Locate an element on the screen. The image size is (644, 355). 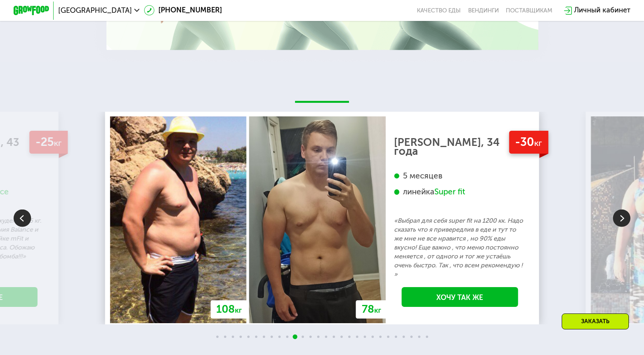
div: -30 is located at coordinates (528, 142).